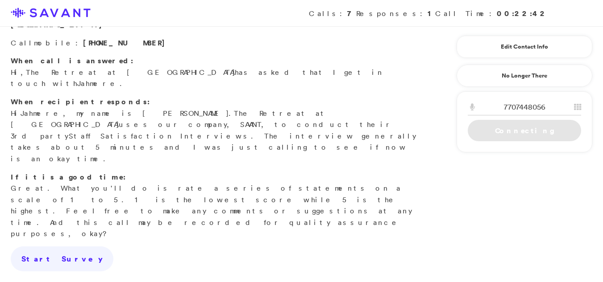 This screenshot has width=603, height=282. I want to click on strong: When recipient responds:, so click(80, 102).